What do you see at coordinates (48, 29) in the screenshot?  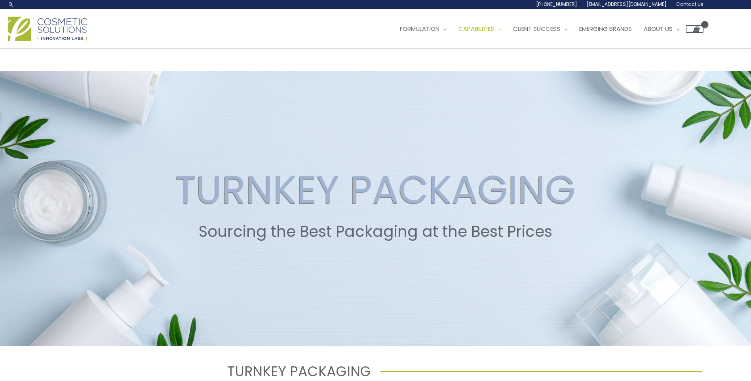 I see `img: Cosmetic Solutions Logo` at bounding box center [48, 29].